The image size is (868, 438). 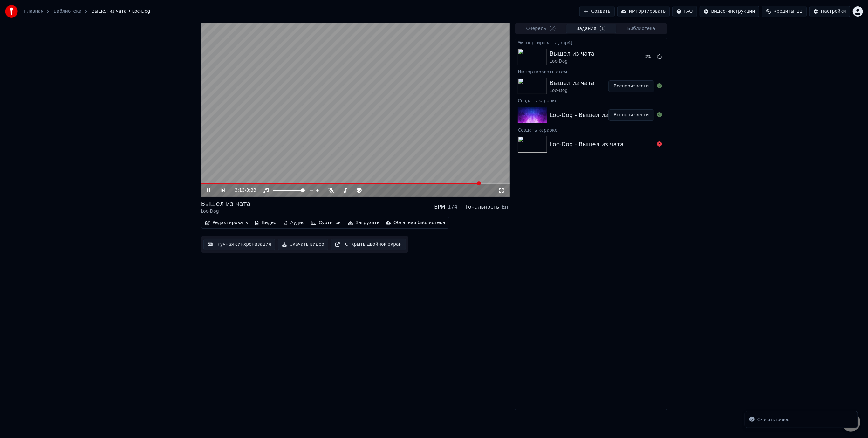 I want to click on button: Задания, so click(x=591, y=28).